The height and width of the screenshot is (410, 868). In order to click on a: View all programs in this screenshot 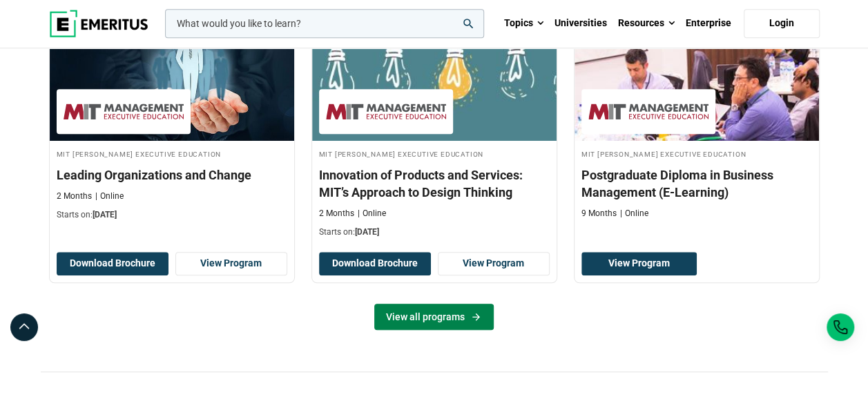, I will do `click(433, 317)`.